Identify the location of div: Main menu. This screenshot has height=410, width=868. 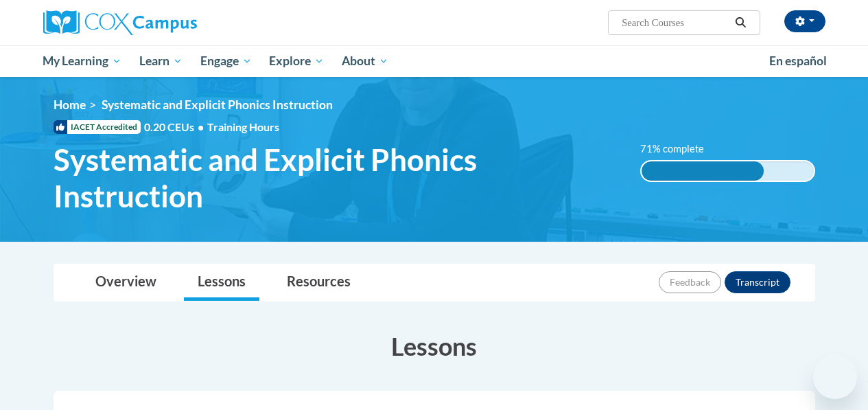
(435, 61).